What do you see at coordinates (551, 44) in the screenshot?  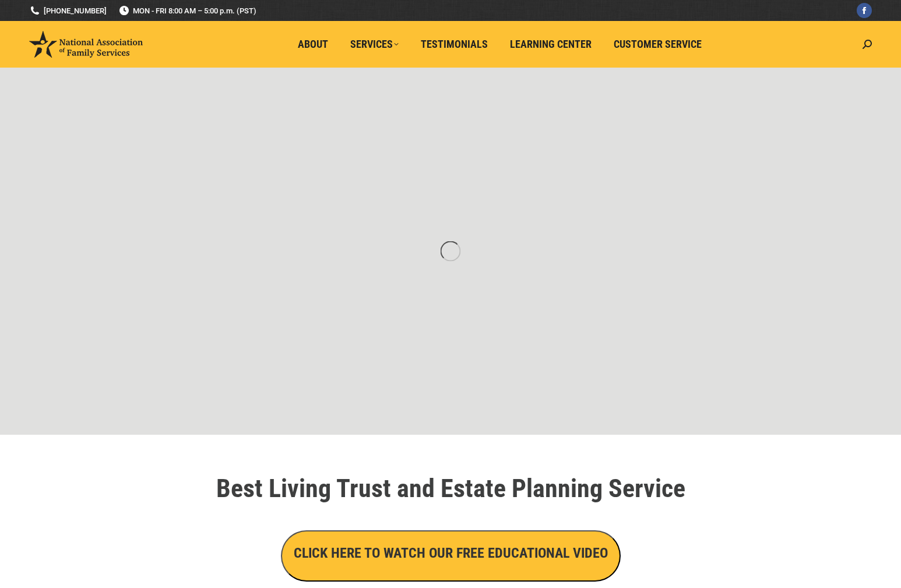 I see `a: Learning Center` at bounding box center [551, 44].